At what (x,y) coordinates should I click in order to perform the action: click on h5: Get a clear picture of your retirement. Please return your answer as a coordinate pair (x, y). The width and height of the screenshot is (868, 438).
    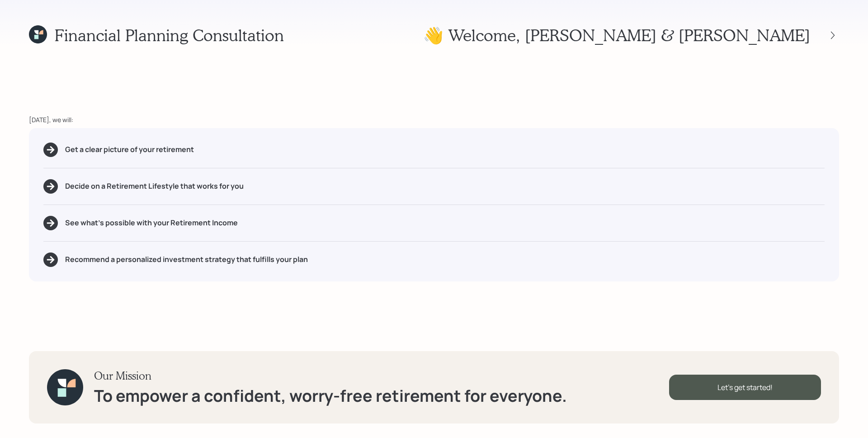
    Looking at the image, I should click on (129, 149).